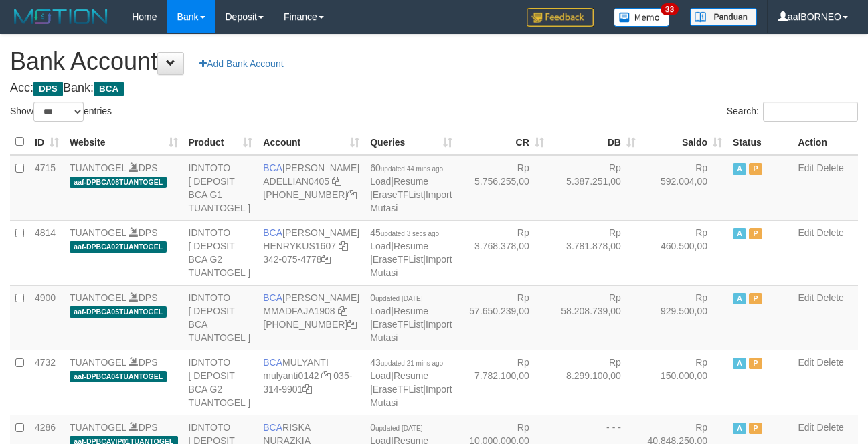 The image size is (868, 444). Describe the element at coordinates (503, 252) in the screenshot. I see `td: Rp 3.768.378,00` at that location.